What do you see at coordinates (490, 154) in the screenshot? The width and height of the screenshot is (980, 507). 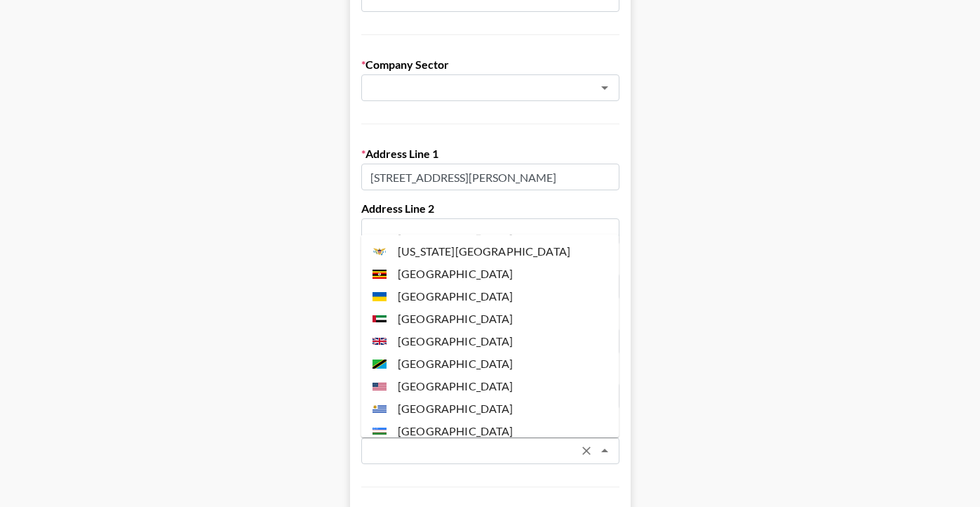 I see `label: Address Line 1` at bounding box center [490, 154].